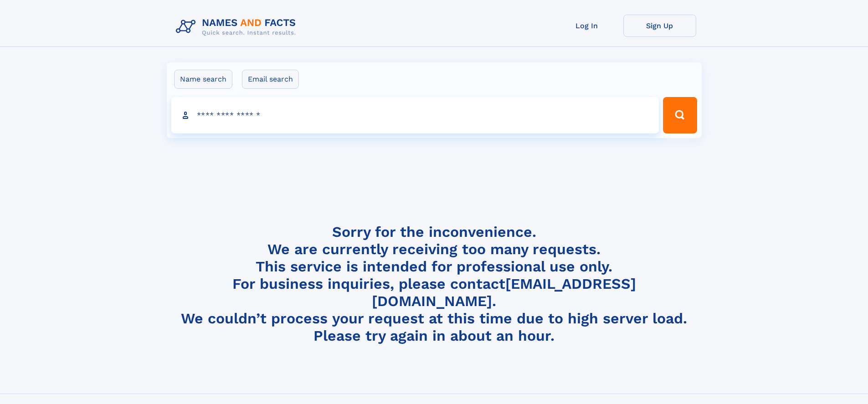 The height and width of the screenshot is (404, 868). What do you see at coordinates (203, 79) in the screenshot?
I see `label: Name search` at bounding box center [203, 79].